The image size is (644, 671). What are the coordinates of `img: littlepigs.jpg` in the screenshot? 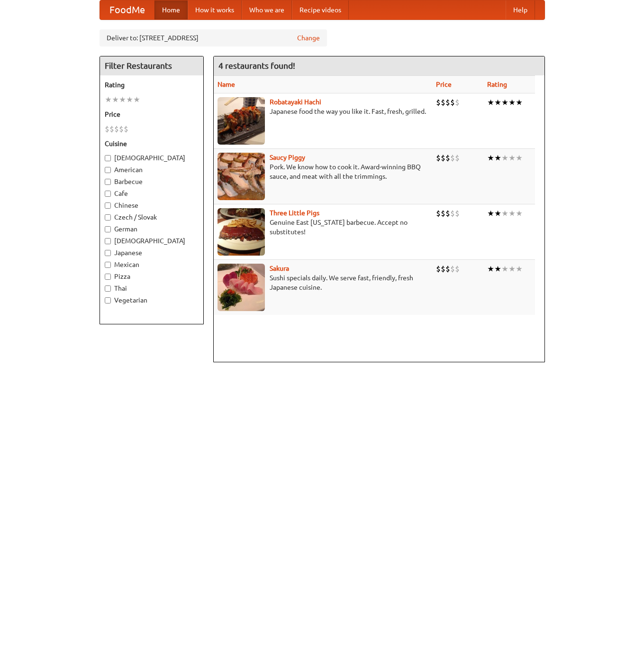 It's located at (241, 232).